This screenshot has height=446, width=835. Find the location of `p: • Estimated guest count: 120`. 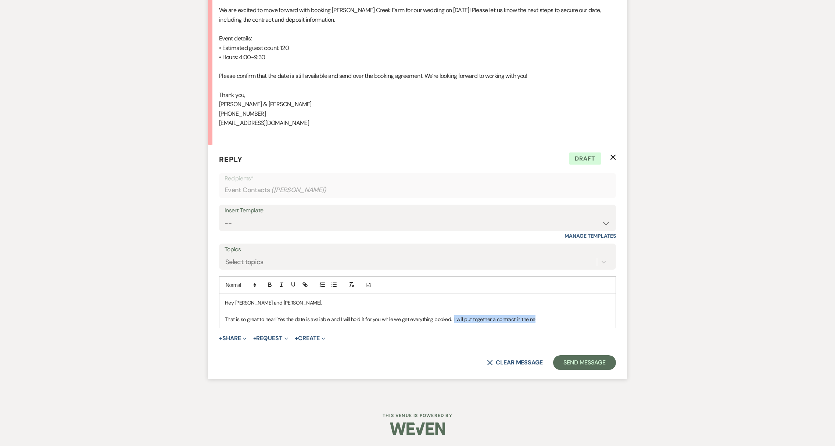

p: • Estimated guest count: 120 is located at coordinates (418, 48).